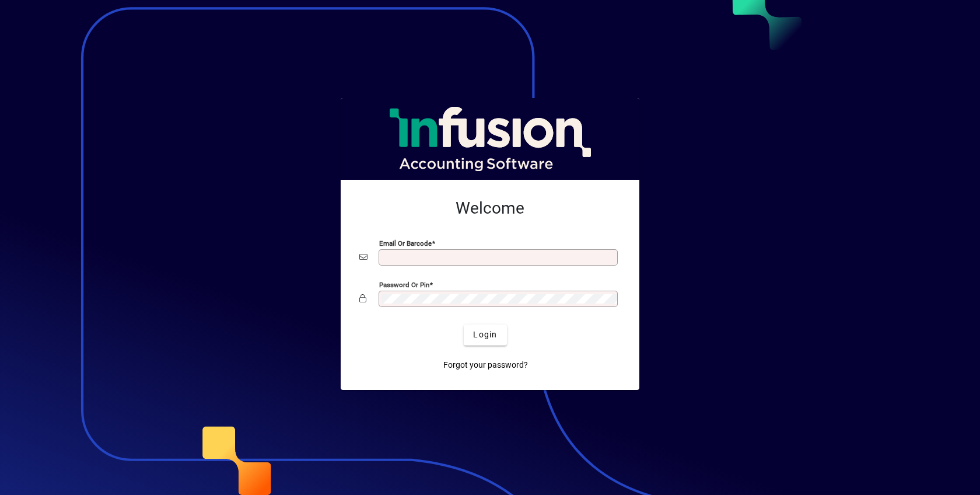  I want to click on button: Login, so click(485, 335).